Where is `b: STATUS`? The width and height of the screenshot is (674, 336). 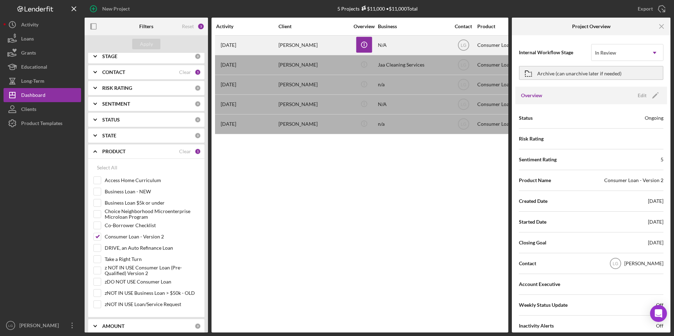
b: STATUS is located at coordinates (111, 120).